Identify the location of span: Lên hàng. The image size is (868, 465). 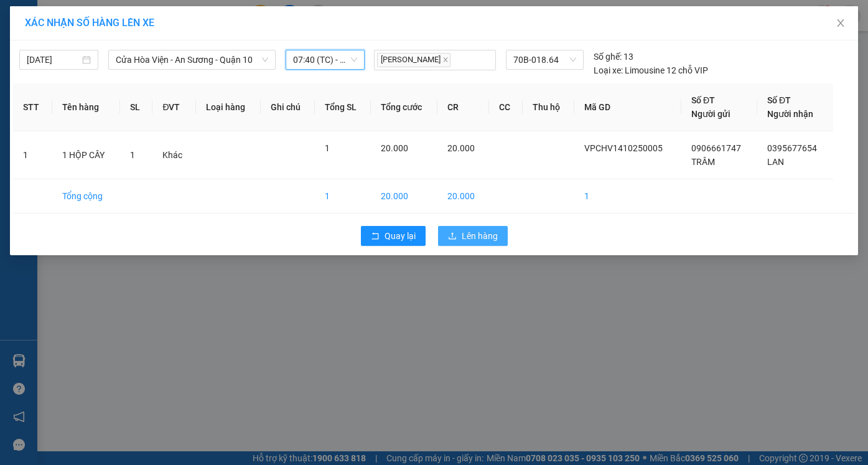
(480, 236).